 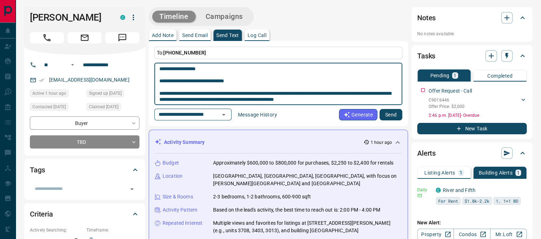 I want to click on button: New Task, so click(x=472, y=128).